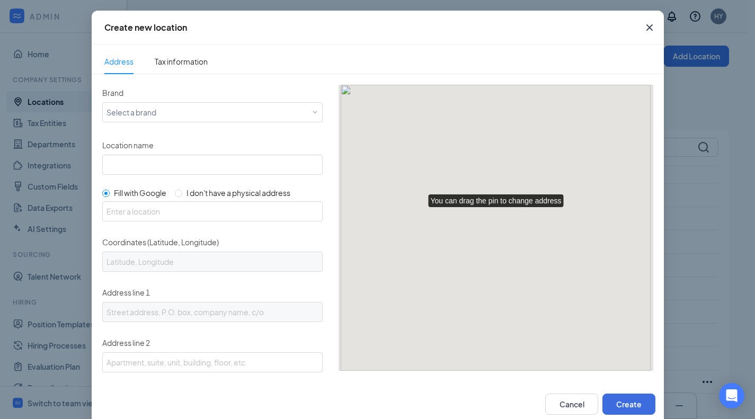  What do you see at coordinates (113, 93) in the screenshot?
I see `span: Brand` at bounding box center [113, 93].